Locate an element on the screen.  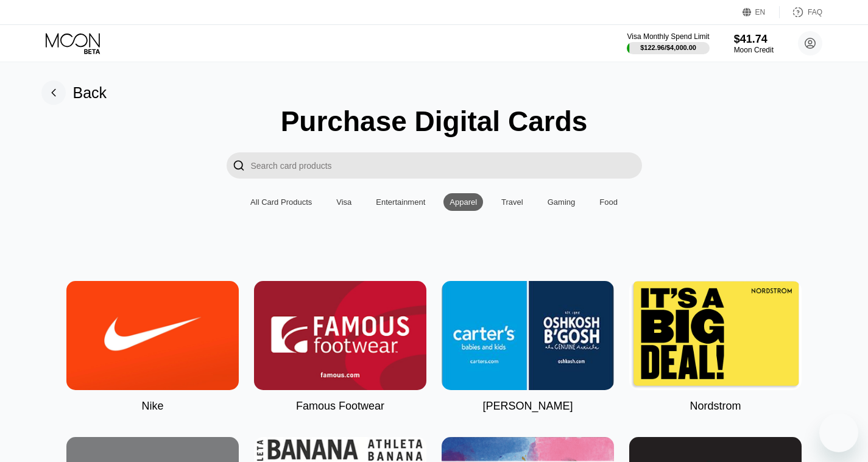
div: Food is located at coordinates (609, 202).